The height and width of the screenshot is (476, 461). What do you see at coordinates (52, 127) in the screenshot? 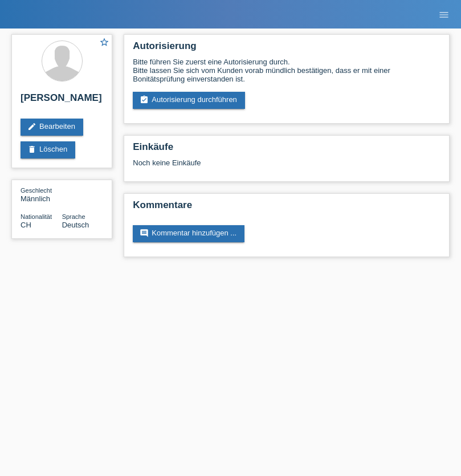
I see `a: editBearbeiten` at bounding box center [52, 127].